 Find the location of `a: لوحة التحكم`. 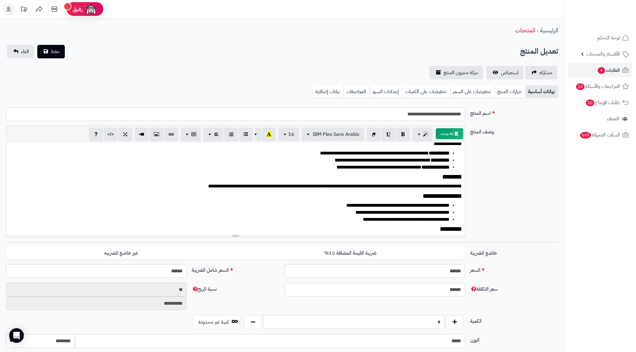

a: لوحة التحكم is located at coordinates (600, 38).